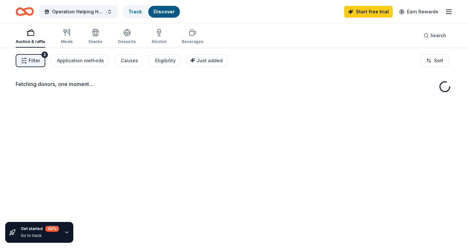 This screenshot has width=467, height=248. I want to click on button: Operation Helping Hands, so click(78, 12).